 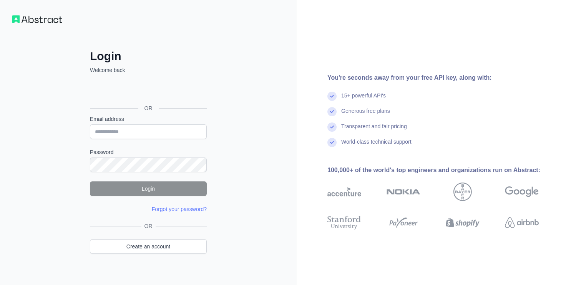 What do you see at coordinates (404, 191) in the screenshot?
I see `img: nokia` at bounding box center [404, 191].